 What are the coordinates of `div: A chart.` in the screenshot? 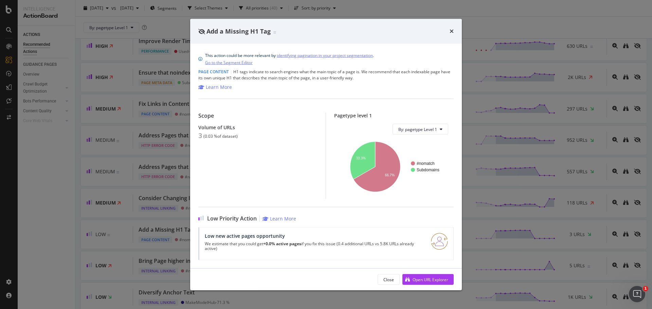 It's located at (394, 167).